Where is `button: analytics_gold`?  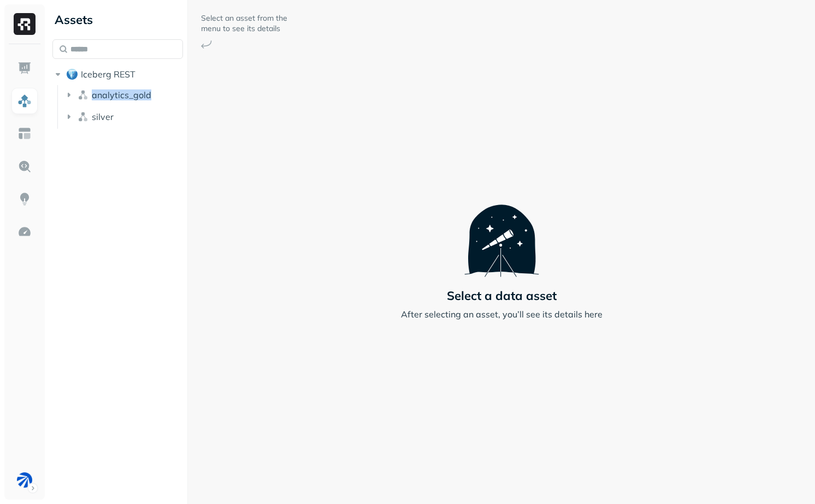
button: analytics_gold is located at coordinates (123, 95).